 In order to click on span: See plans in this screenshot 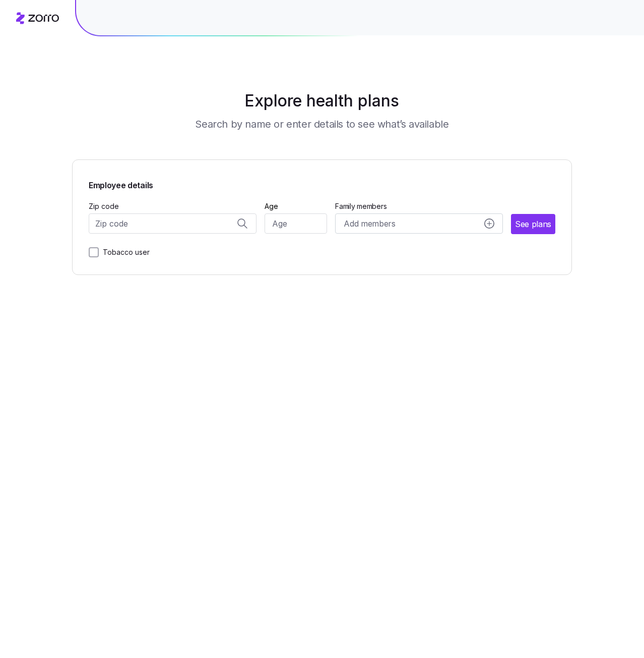, I will do `click(534, 224)`.